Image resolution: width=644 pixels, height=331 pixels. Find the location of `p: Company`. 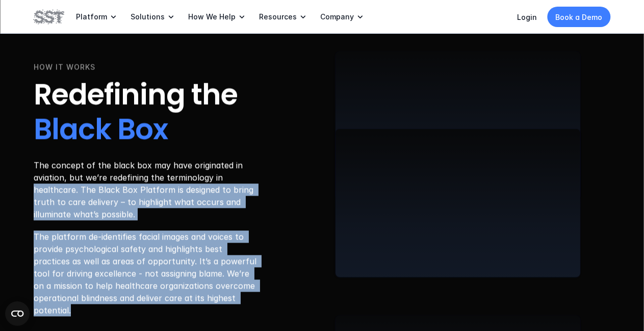

p: Company is located at coordinates (337, 17).